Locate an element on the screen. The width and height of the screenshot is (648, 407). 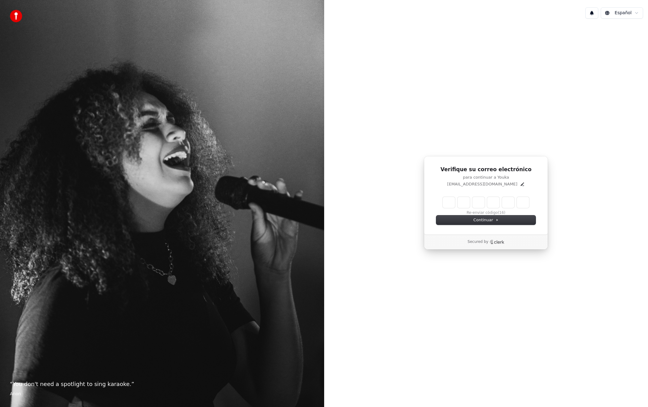
span: Continuar is located at coordinates (486, 220).